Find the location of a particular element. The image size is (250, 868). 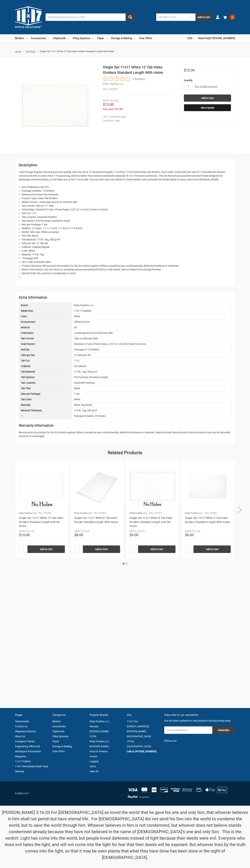

a: Company Policies is located at coordinates (25, 741).